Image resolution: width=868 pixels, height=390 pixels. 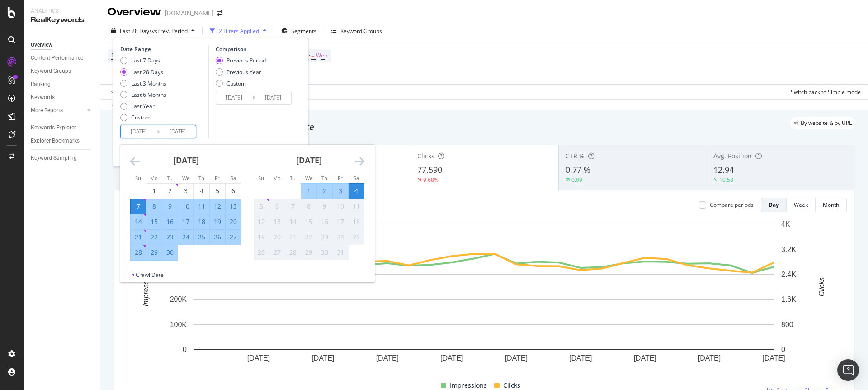 What do you see at coordinates (825, 92) in the screenshot?
I see `div: Switch back to Simple mode` at bounding box center [825, 92].